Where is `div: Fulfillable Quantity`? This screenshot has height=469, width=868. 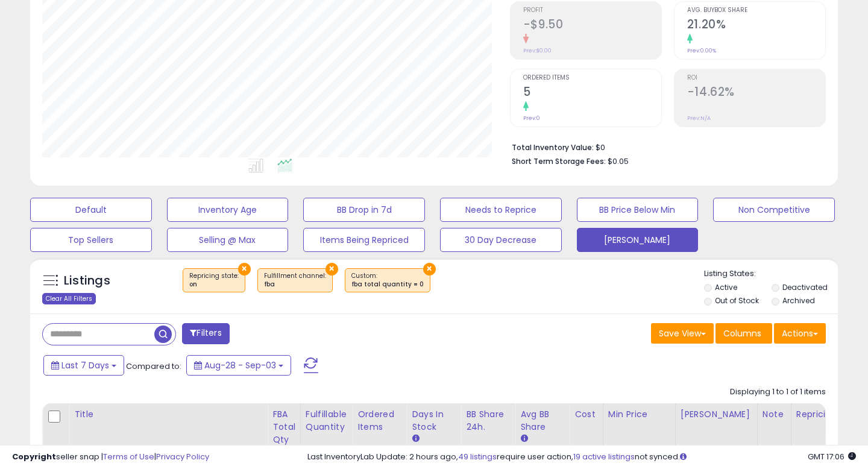 div: Fulfillable Quantity is located at coordinates (326, 421).